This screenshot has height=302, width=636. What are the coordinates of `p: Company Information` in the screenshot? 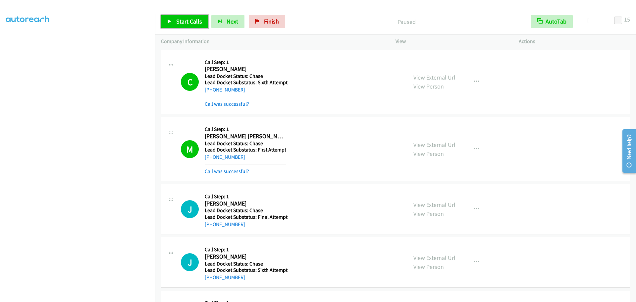 It's located at (272, 41).